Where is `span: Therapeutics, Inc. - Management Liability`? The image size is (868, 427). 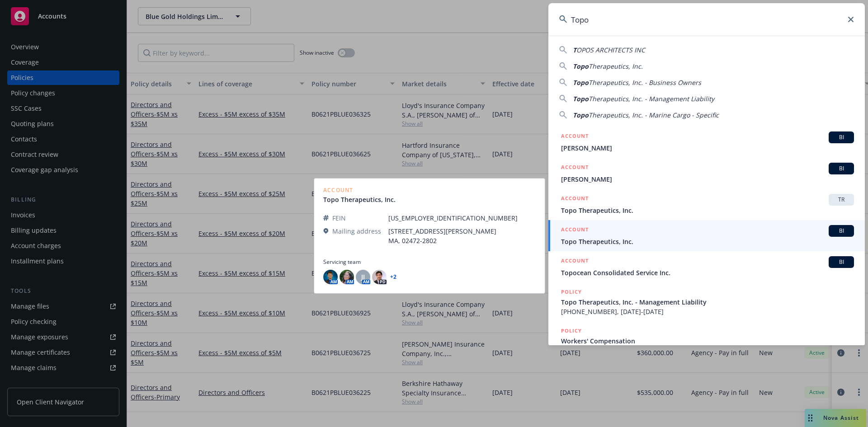 span: Therapeutics, Inc. - Management Liability is located at coordinates (651, 99).